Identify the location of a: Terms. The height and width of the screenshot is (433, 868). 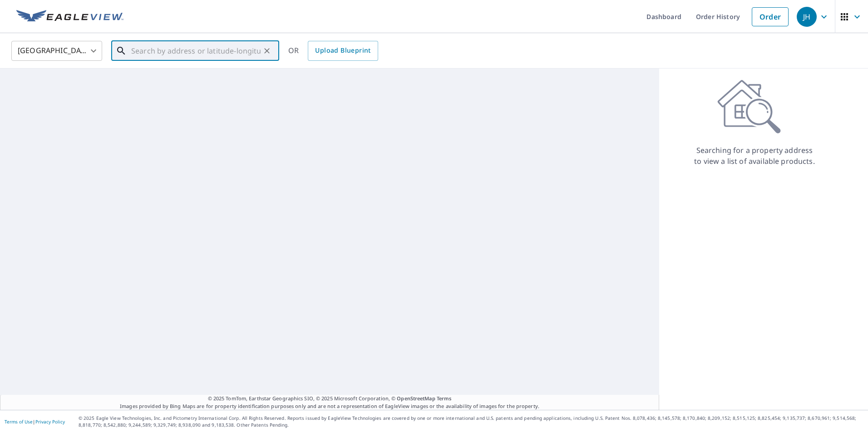
(444, 398).